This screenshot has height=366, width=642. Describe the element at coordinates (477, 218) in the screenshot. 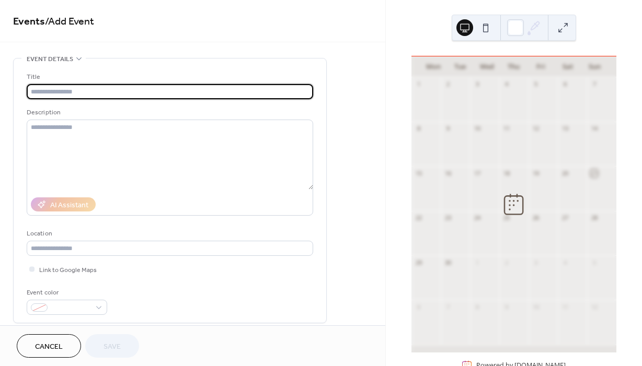

I see `div: 24` at that location.